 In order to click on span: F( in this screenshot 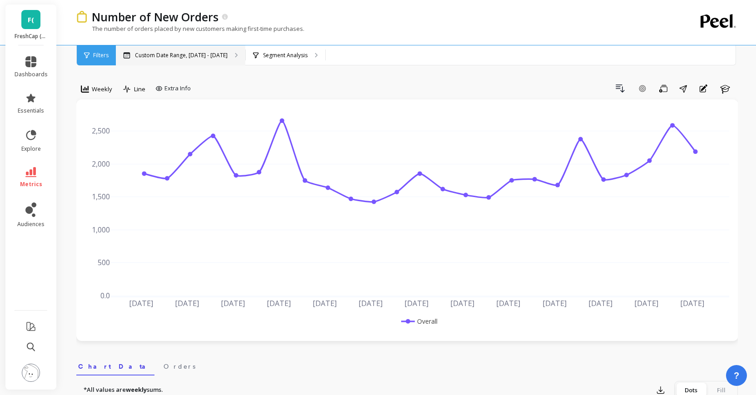, I will do `click(31, 20)`.